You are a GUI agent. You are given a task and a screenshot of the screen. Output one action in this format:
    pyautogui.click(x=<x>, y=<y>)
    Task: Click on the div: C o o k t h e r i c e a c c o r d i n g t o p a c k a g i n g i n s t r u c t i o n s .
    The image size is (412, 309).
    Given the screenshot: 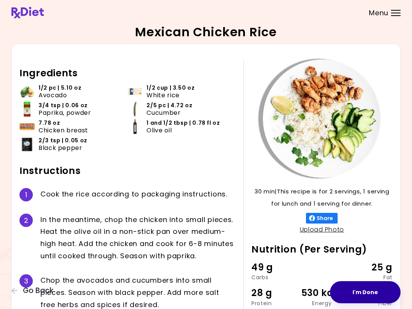 What is the action you would take?
    pyautogui.click(x=138, y=195)
    